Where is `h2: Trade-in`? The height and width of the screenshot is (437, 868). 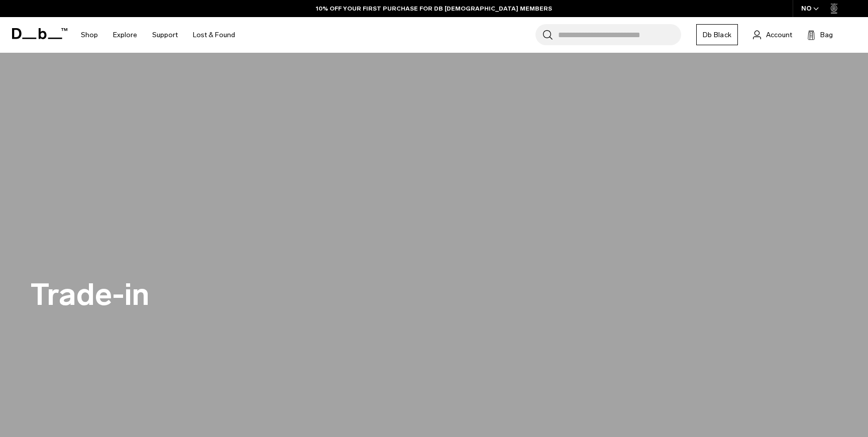
h2: Trade-in is located at coordinates (89, 294).